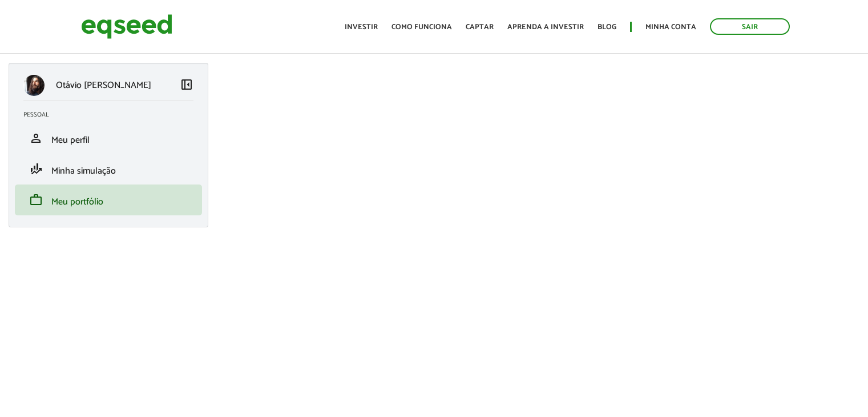 The width and height of the screenshot is (868, 417). I want to click on a: Investir, so click(361, 27).